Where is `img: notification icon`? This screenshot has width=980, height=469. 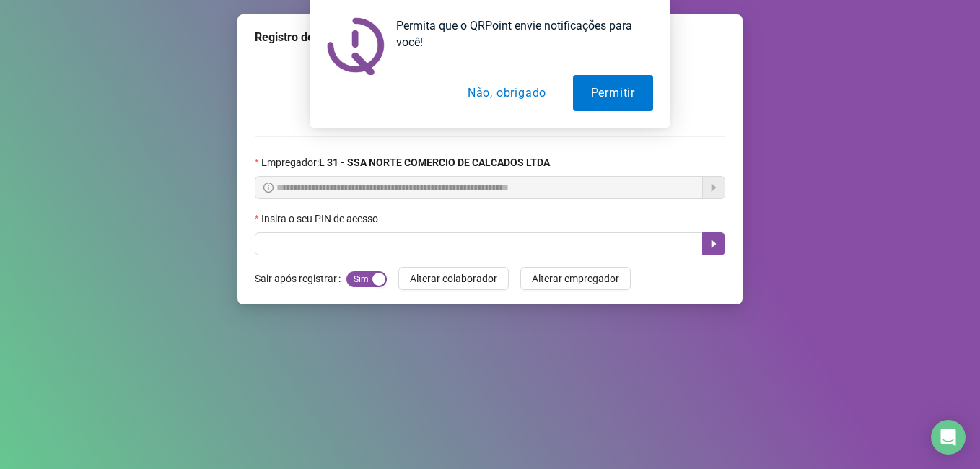 img: notification icon is located at coordinates (356, 46).